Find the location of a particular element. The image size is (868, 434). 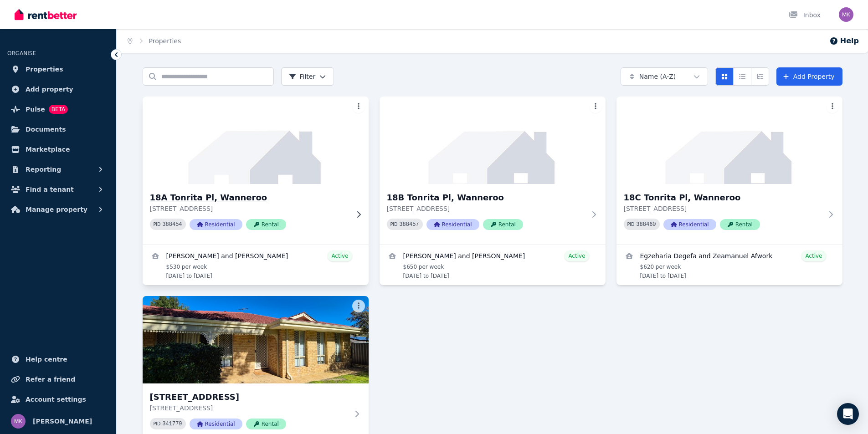

a: View details for Egzeharia Degefa and Zeamanuel Afwork is located at coordinates (730, 265).